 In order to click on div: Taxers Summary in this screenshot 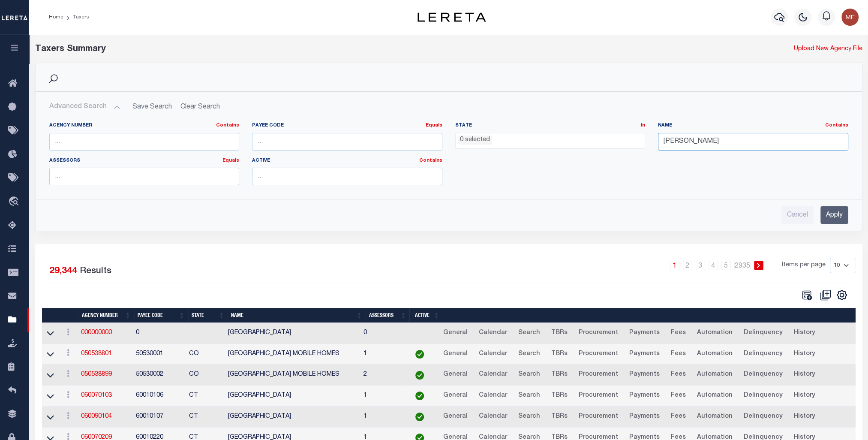, I will do `click(344, 49)`.